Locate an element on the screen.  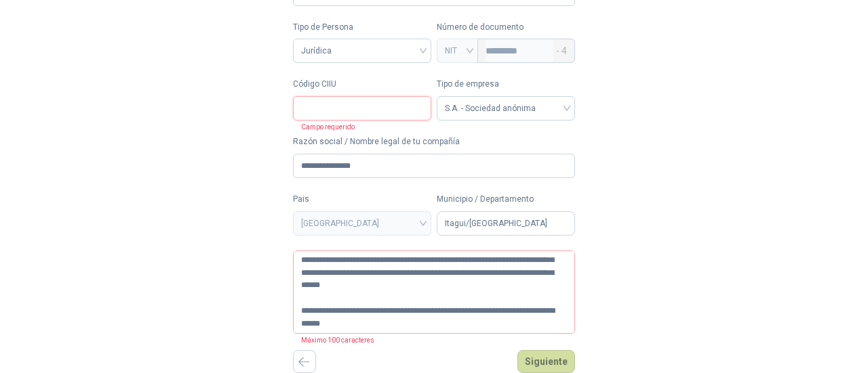
p: Campo requerido is located at coordinates (324, 127).